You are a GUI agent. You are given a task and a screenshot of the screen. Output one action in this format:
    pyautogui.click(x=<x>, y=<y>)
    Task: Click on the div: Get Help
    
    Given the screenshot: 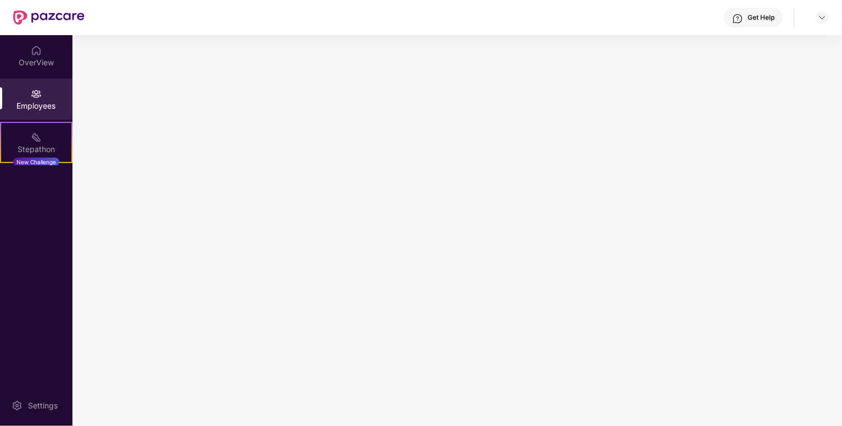 What is the action you would take?
    pyautogui.click(x=760, y=18)
    